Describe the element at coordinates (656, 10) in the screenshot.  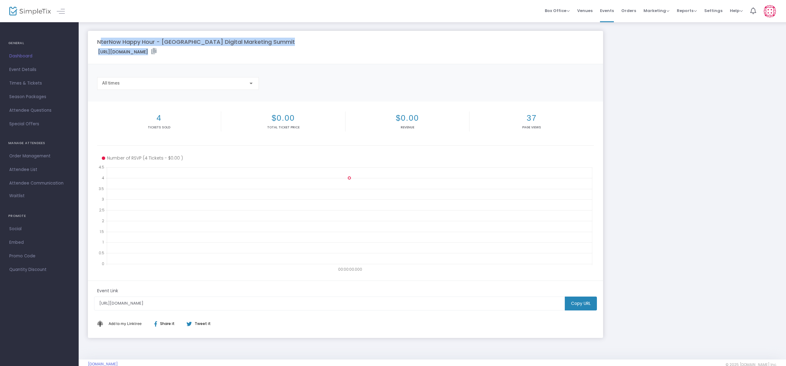
I see `span: Marketing` at that location.